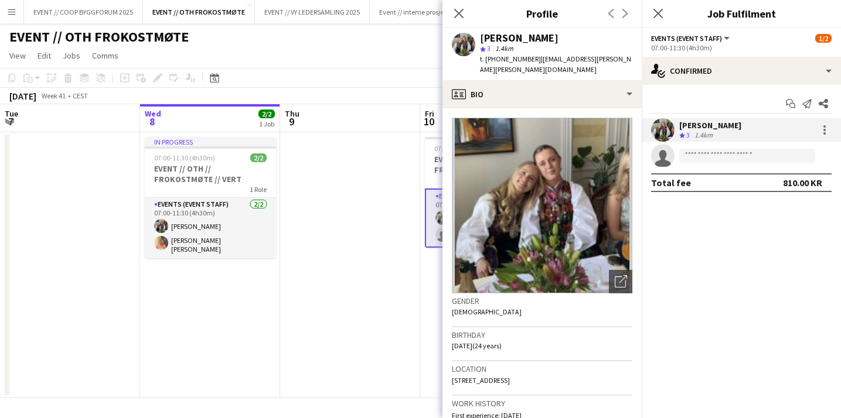 The image size is (841, 418). I want to click on div: 07:00-11:30 (4h30m)1/2EVENT // OTH // FROKOSTMØTE // VERT1 RoleEvents (Event Staff)7I1/207:00-11:..., so click(490, 192).